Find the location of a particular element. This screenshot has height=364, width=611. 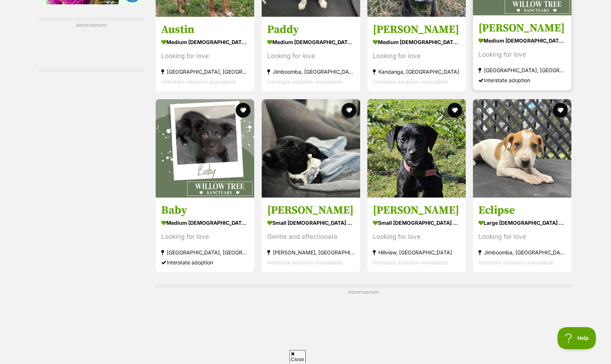

span: Close is located at coordinates (297, 357).